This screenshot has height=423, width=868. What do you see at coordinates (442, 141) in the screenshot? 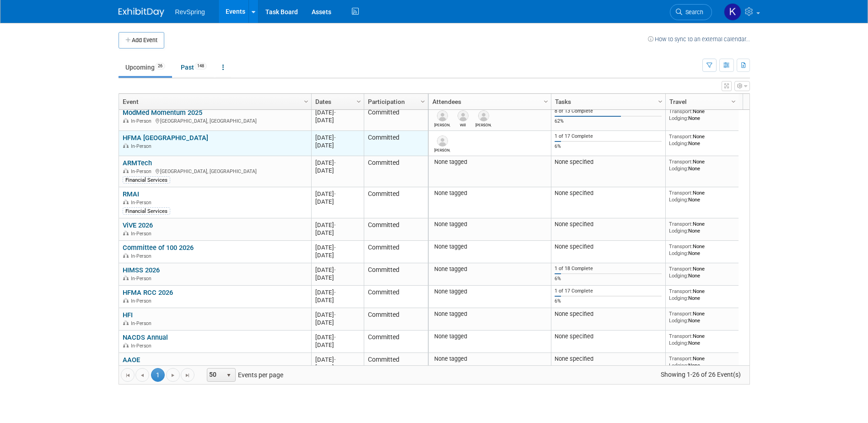
I see `img: Alan Arellano` at bounding box center [442, 141].